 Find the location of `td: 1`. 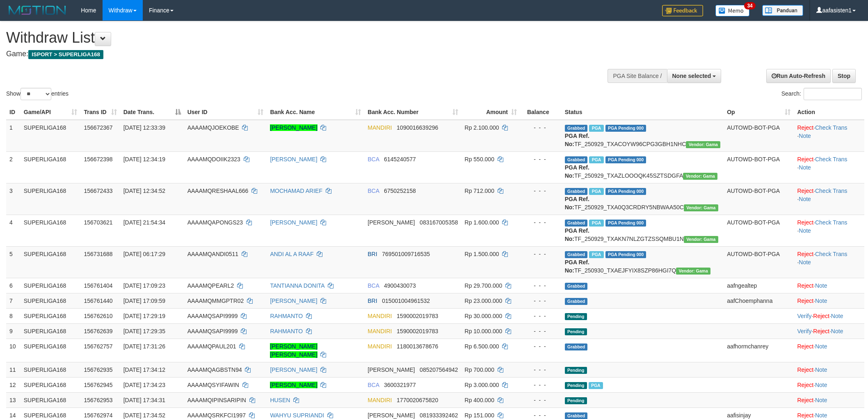

td: 1 is located at coordinates (13, 136).